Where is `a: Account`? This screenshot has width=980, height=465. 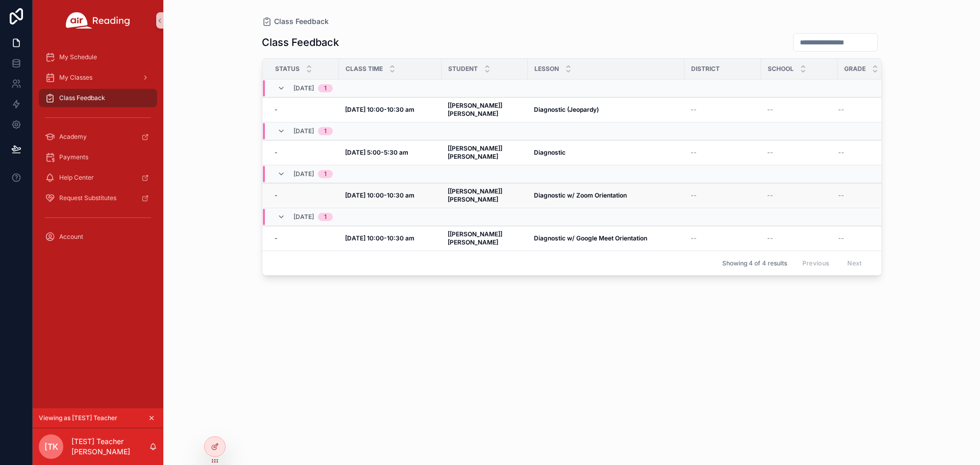
a: Account is located at coordinates (98, 237).